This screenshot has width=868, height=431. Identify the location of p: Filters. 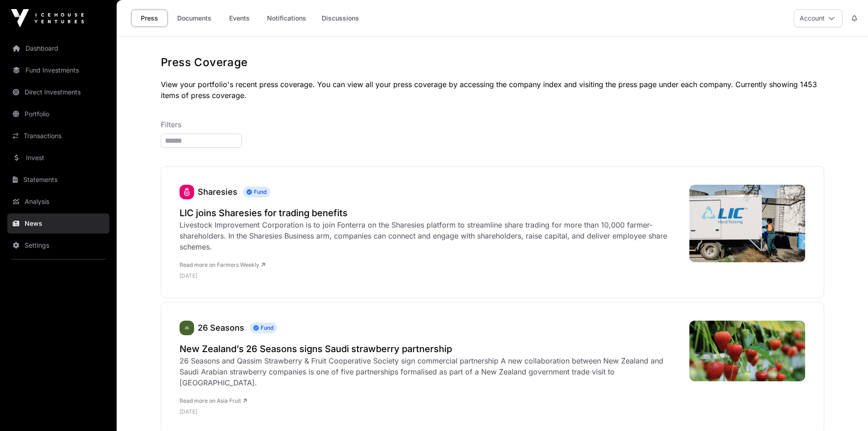
(493, 124).